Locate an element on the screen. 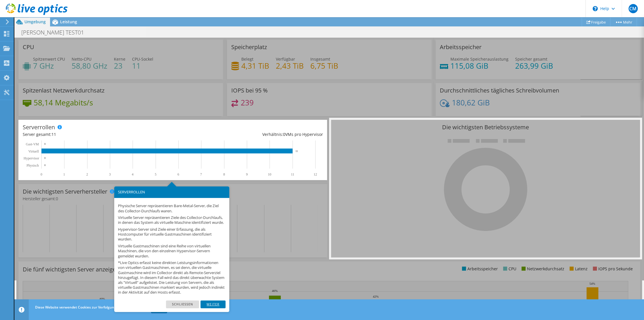 The image size is (644, 320). span: Diese Website verwendet Cookies zur Verfolgung Ihrer Navigation. is located at coordinates (90, 307).